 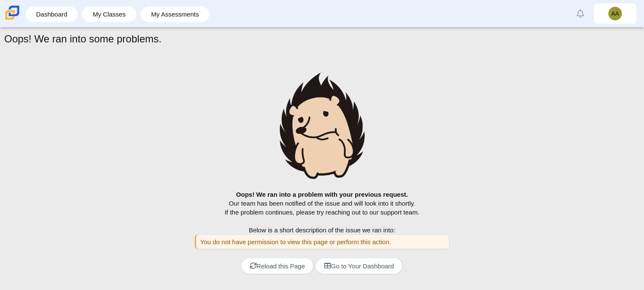 I want to click on img: Carmen School of Science & Technology, so click(x=12, y=13).